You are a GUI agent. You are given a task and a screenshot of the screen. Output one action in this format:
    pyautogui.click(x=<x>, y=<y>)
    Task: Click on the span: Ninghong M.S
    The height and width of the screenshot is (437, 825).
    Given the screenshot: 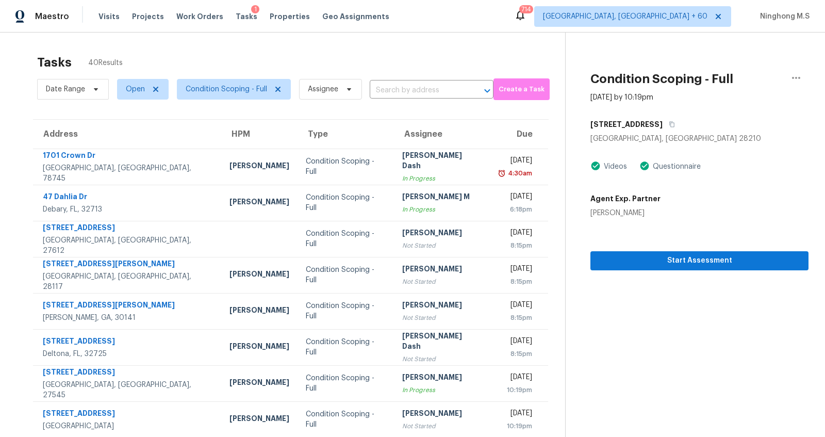 What is the action you would take?
    pyautogui.click(x=783, y=16)
    